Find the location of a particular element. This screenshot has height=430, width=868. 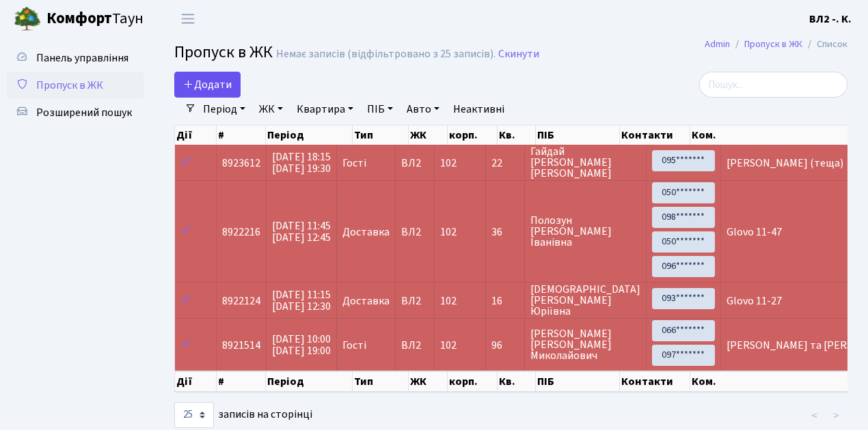

span: 22 is located at coordinates (505, 163).